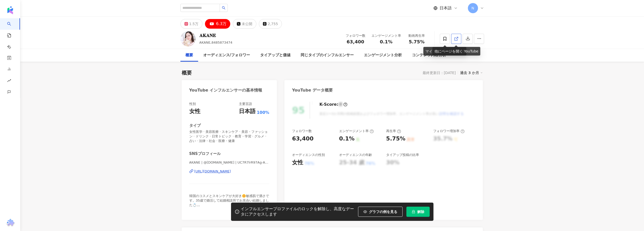 The height and width of the screenshot is (231, 644). What do you see at coordinates (10, 10) in the screenshot?
I see `img: logo icon` at bounding box center [10, 10].